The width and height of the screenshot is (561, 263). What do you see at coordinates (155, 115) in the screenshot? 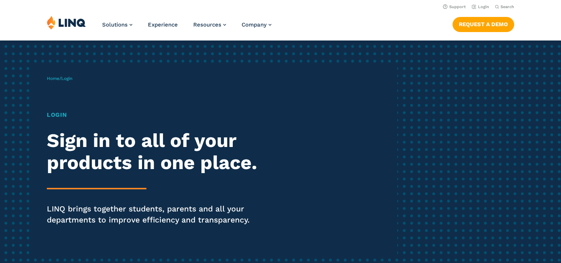
I see `h1: Login` at bounding box center [155, 115].